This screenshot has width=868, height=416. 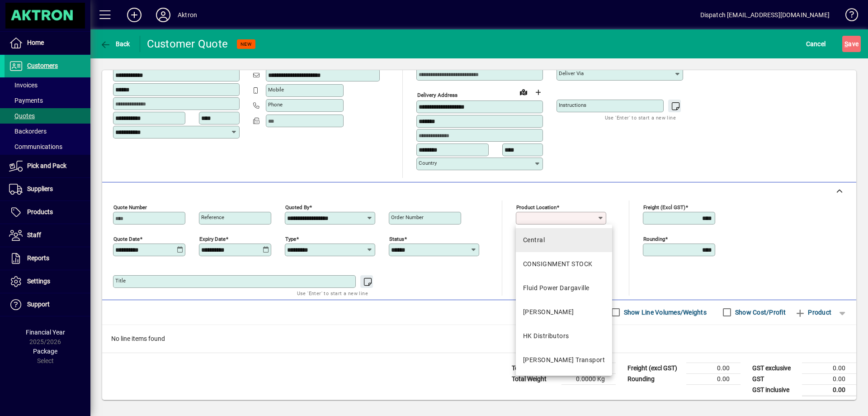 I want to click on mat-label: Quoted by, so click(x=297, y=206).